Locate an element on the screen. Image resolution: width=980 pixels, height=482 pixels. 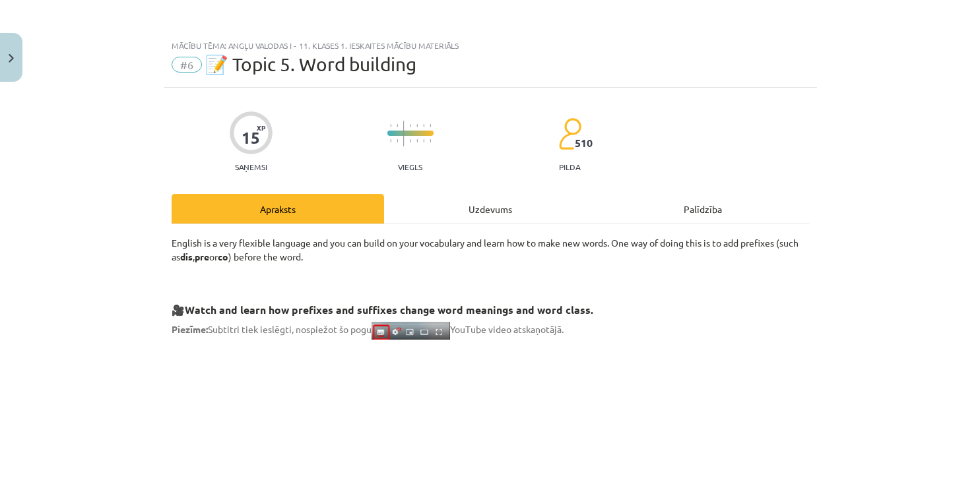
b: dis is located at coordinates (186, 256).